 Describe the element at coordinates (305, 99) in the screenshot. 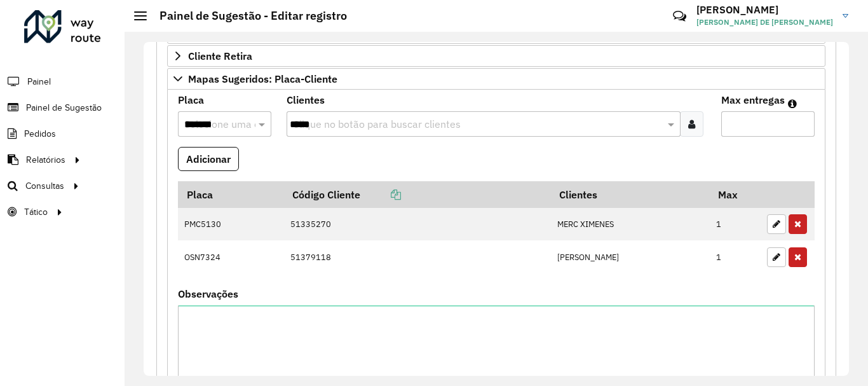

I see `label: Clientes` at that location.